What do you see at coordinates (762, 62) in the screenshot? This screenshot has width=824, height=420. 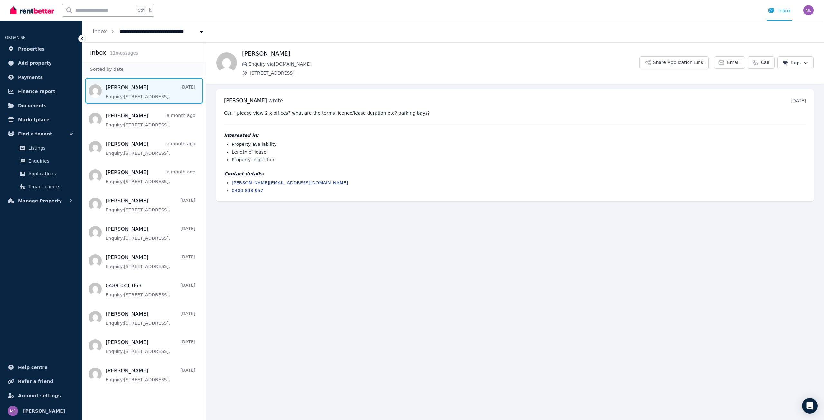 I see `a: Call` at bounding box center [762, 62].